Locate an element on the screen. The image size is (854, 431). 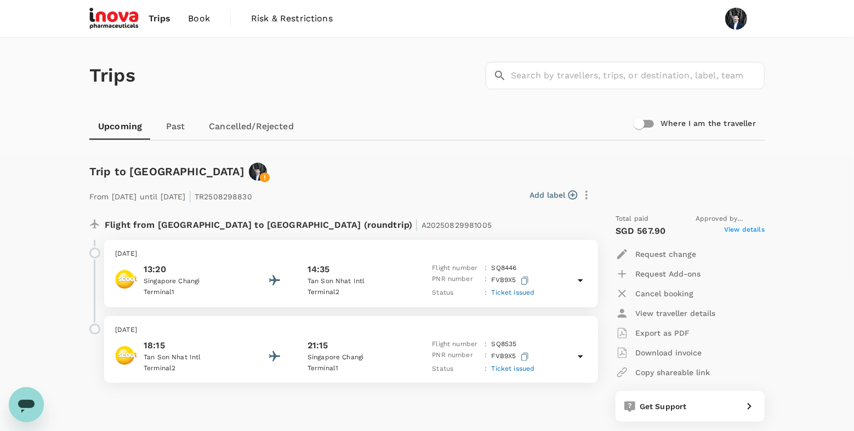
p: SQ 8535 is located at coordinates (504, 345).